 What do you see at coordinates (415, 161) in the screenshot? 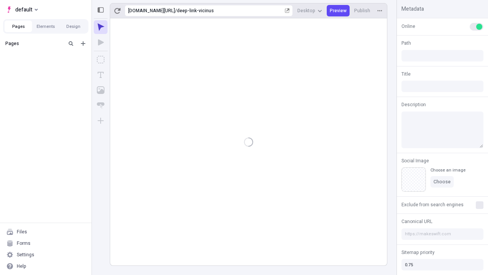
I see `span: Social Image` at bounding box center [415, 161].